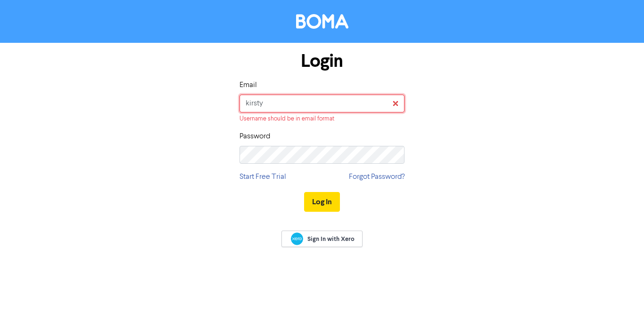  What do you see at coordinates (255, 137) in the screenshot?
I see `label: Password` at bounding box center [255, 137].